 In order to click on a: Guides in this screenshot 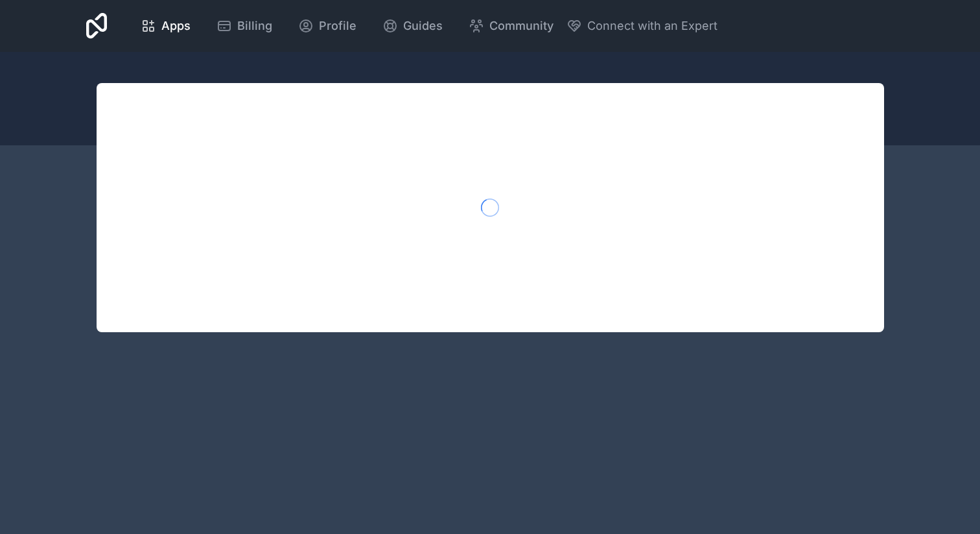, I will do `click(412, 26)`.